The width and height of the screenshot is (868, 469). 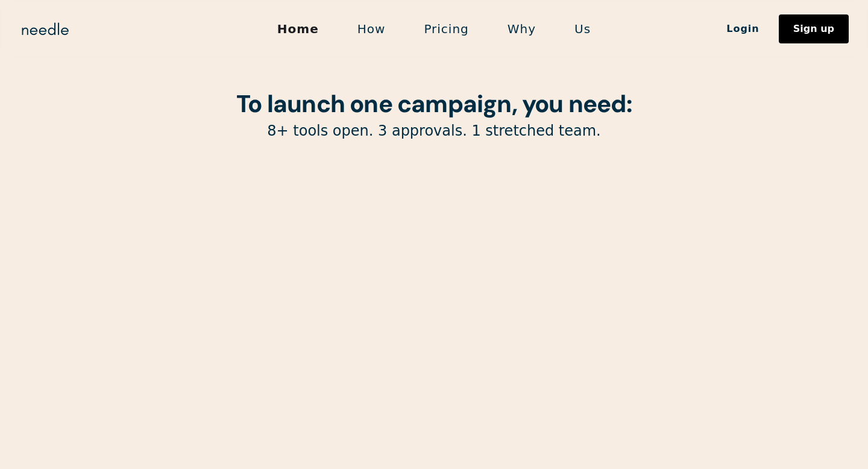 I want to click on a: Home, so click(x=298, y=29).